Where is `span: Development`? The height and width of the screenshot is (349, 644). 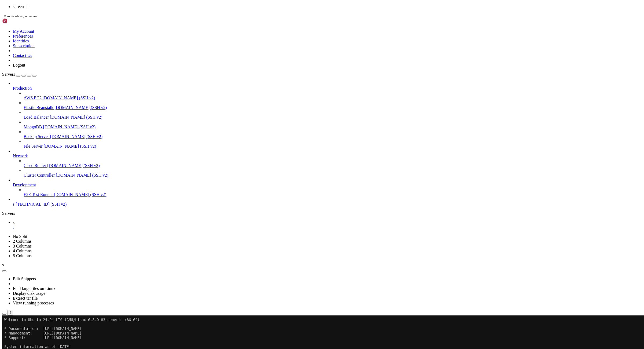 span: Development is located at coordinates (24, 185).